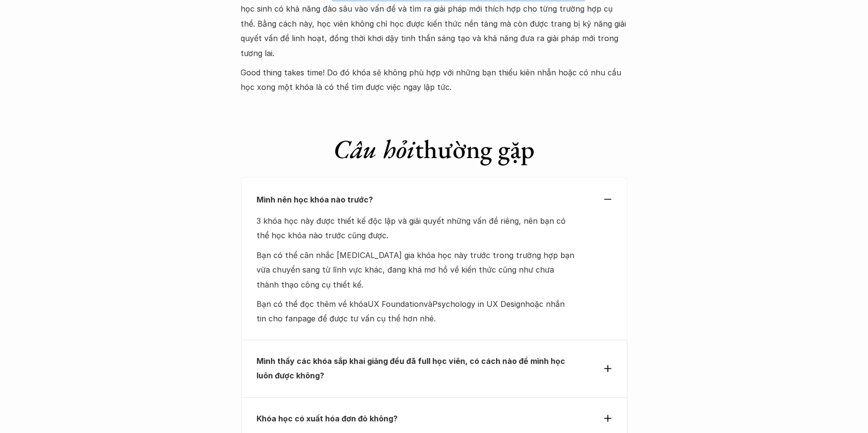  I want to click on strong: Khóa học có xuất hóa đơn đỏ không?, so click(328, 419).